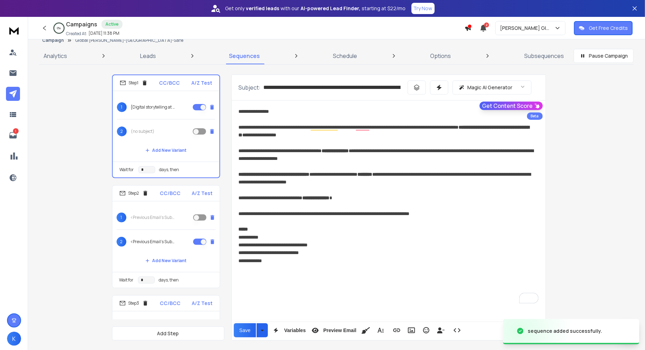  I want to click on div: Active, so click(112, 24).